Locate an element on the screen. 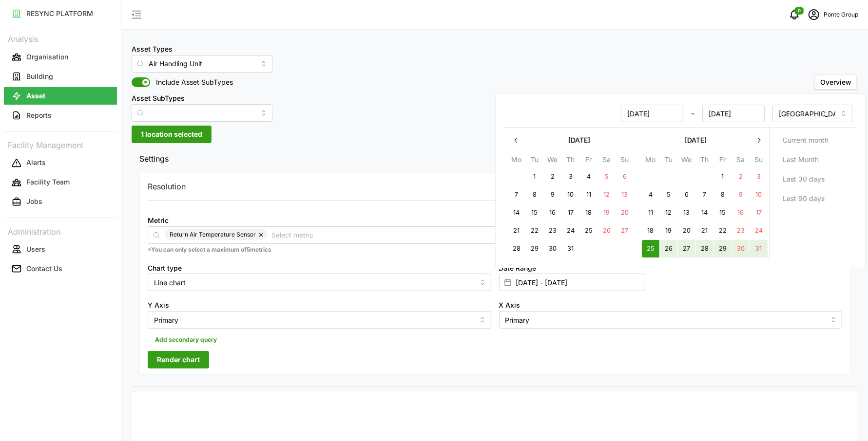 The height and width of the screenshot is (441, 868). button: 19 July 2025 is located at coordinates (607, 213).